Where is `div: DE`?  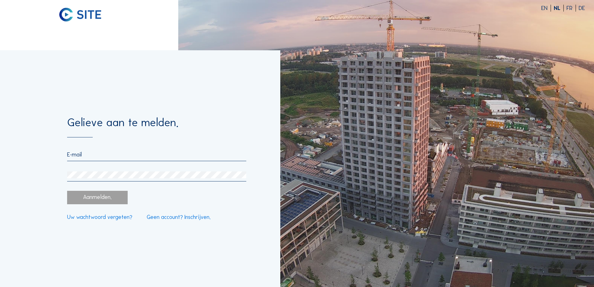
div: DE is located at coordinates (581, 8).